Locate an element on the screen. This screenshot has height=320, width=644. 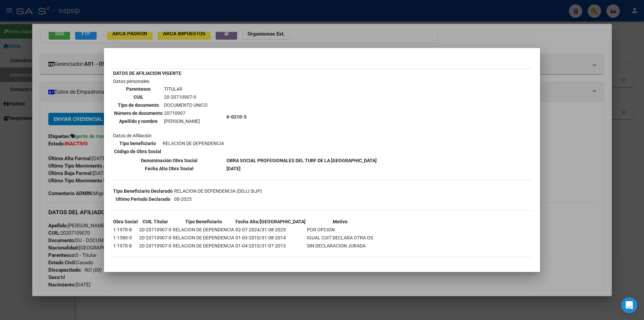
td: 20710907 is located at coordinates (186, 113).